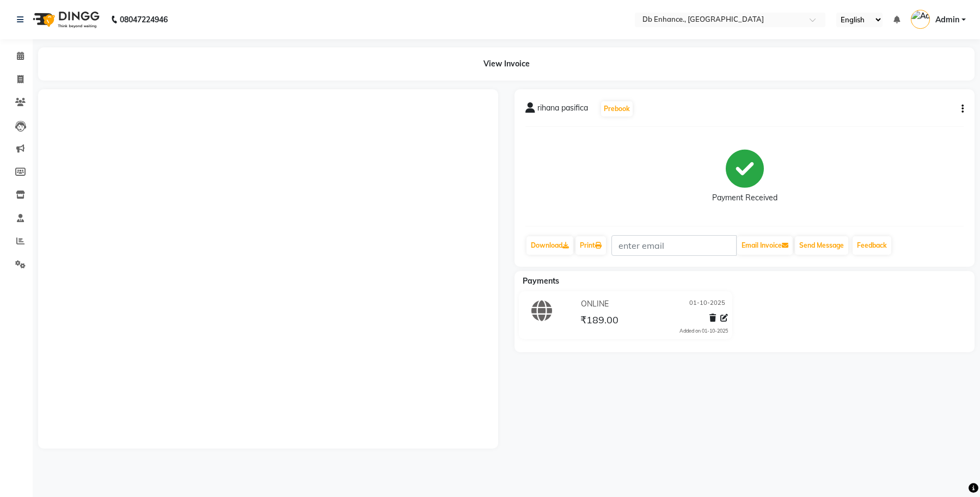  I want to click on div: Added on 01-10-2025, so click(703, 331).